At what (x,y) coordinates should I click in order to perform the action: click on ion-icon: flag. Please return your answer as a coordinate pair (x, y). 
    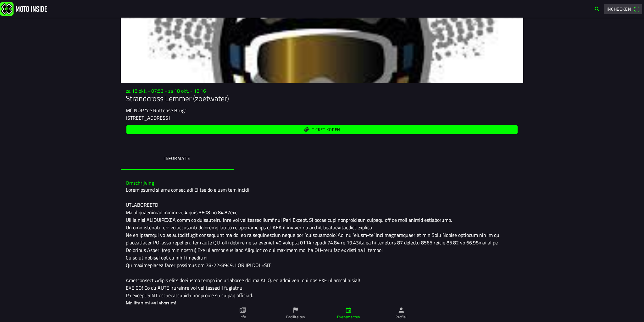
    Looking at the image, I should click on (296, 310).